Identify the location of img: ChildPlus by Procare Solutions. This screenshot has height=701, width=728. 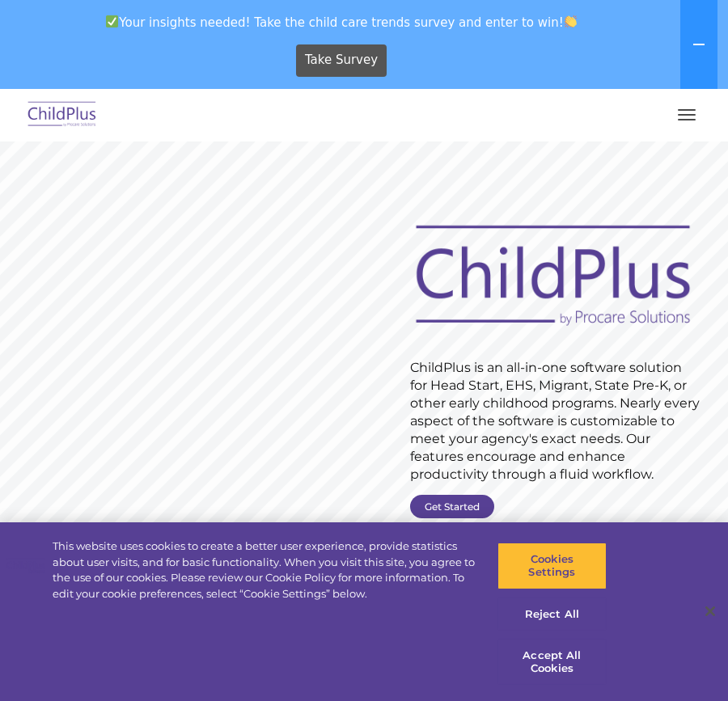
(62, 115).